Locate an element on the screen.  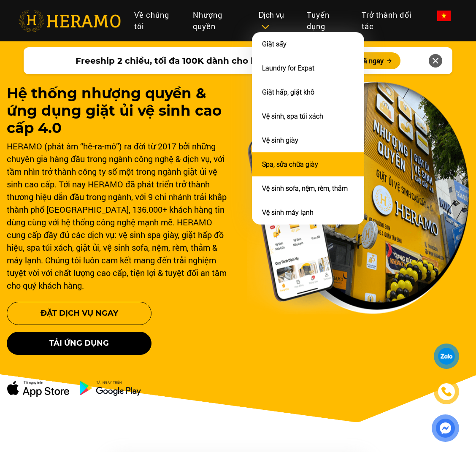
h1: Hệ thống nhượng quyền & ứng dụng giặt ủi vệ sinh cao cấp 4.0 is located at coordinates (118, 111).